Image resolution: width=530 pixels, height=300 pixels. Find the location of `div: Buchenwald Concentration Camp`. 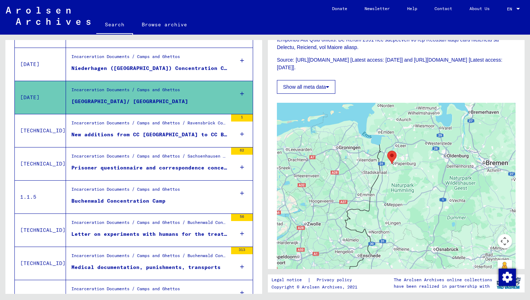

div: Buchenwald Concentration Camp is located at coordinates (118, 201).